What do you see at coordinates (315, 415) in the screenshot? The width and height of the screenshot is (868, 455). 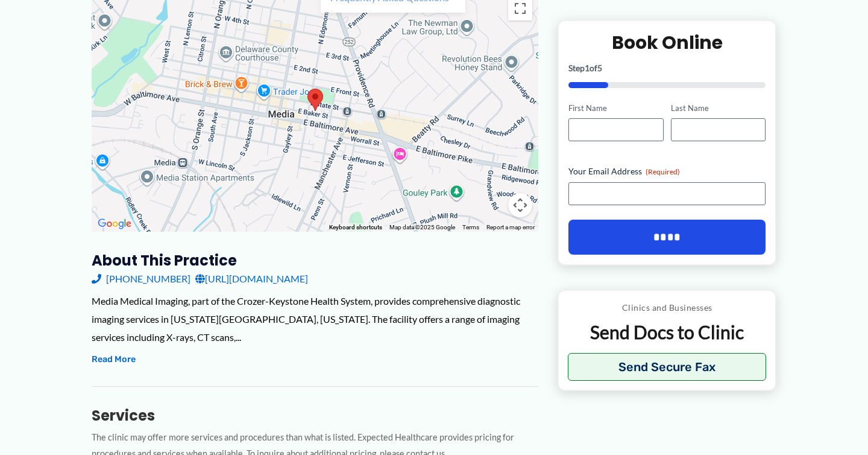 I see `h3: Services` at bounding box center [315, 415].